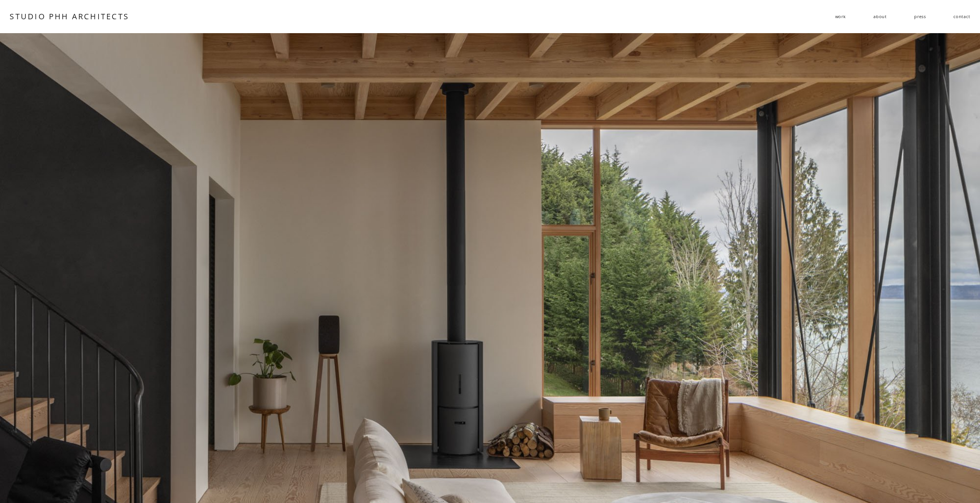 This screenshot has width=980, height=503. Describe the element at coordinates (880, 17) in the screenshot. I see `a: about` at that location.